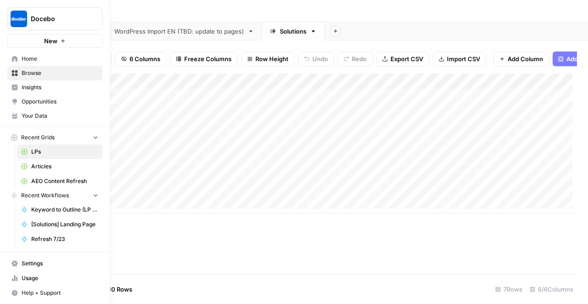 The image size is (588, 304). What do you see at coordinates (65, 181) in the screenshot?
I see `span: AEO Content Refresh` at bounding box center [65, 181].